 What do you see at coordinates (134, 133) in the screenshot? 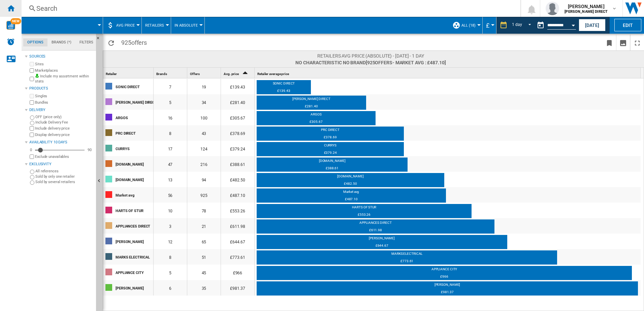
I see `div: PRC DIRECT` at bounding box center [134, 133].